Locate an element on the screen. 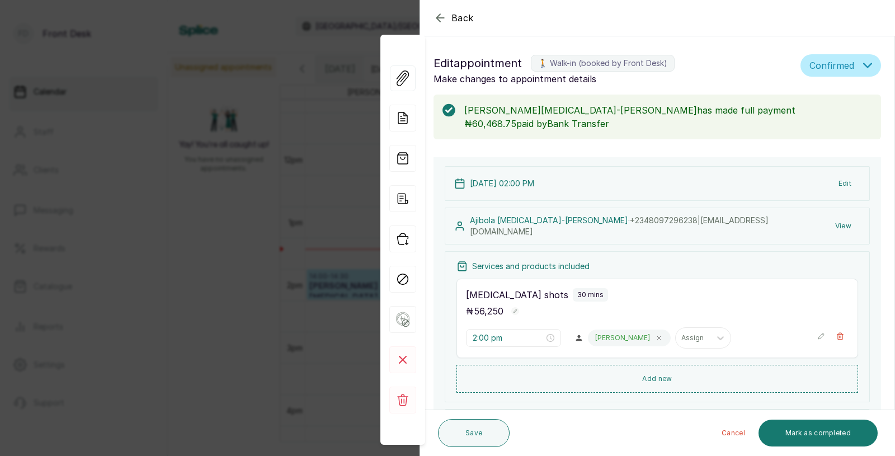 The height and width of the screenshot is (456, 895). label: 🚶 Walk-in (booked by Front Desk) is located at coordinates (602, 63).